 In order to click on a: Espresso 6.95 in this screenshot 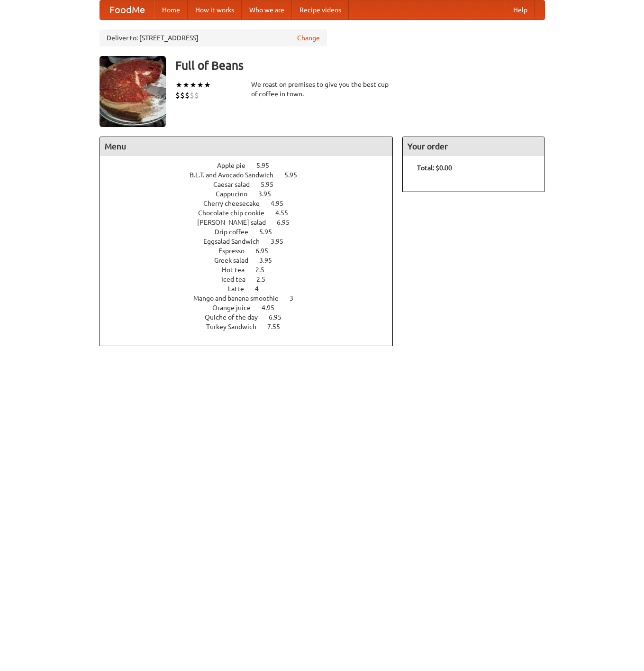, I will do `click(252, 251)`.